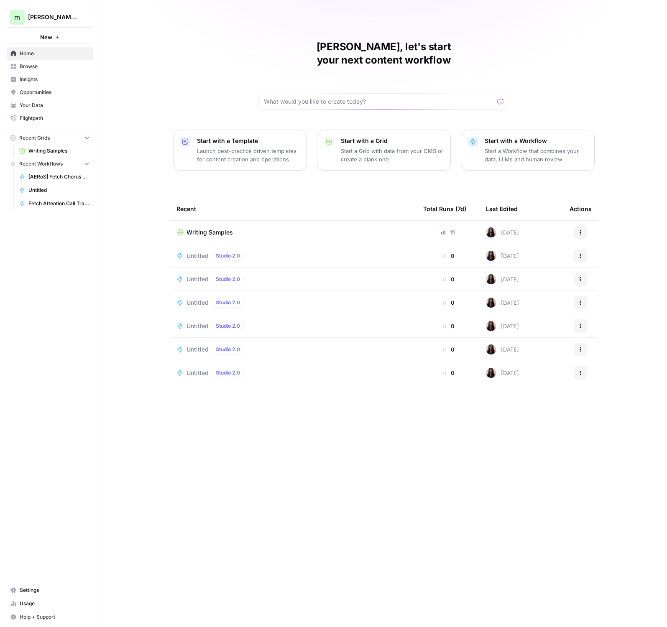 The width and height of the screenshot is (667, 627). Describe the element at coordinates (59, 177) in the screenshot. I see `span: [AERoS] Fetch Chorus Transcripts` at that location.